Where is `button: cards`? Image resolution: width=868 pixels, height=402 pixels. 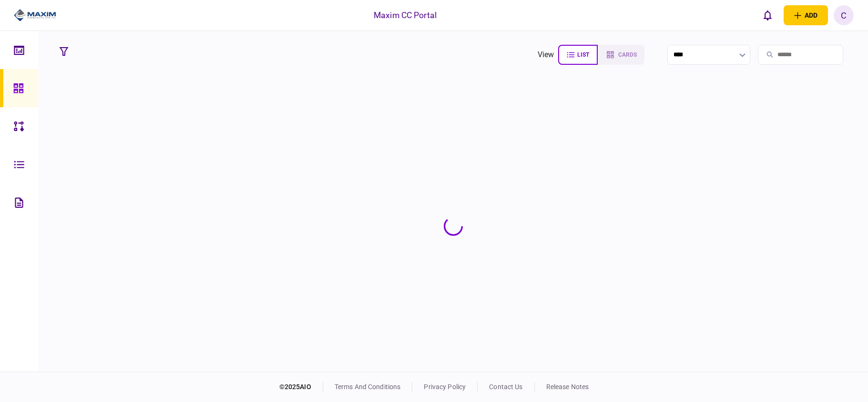 button: cards is located at coordinates (621, 55).